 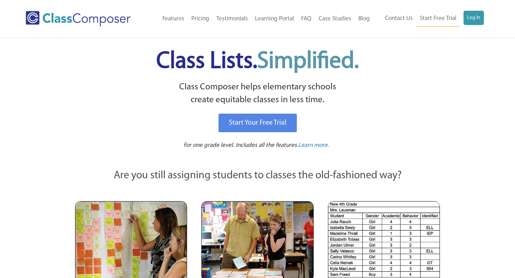 I want to click on a: Pricing, so click(x=200, y=19).